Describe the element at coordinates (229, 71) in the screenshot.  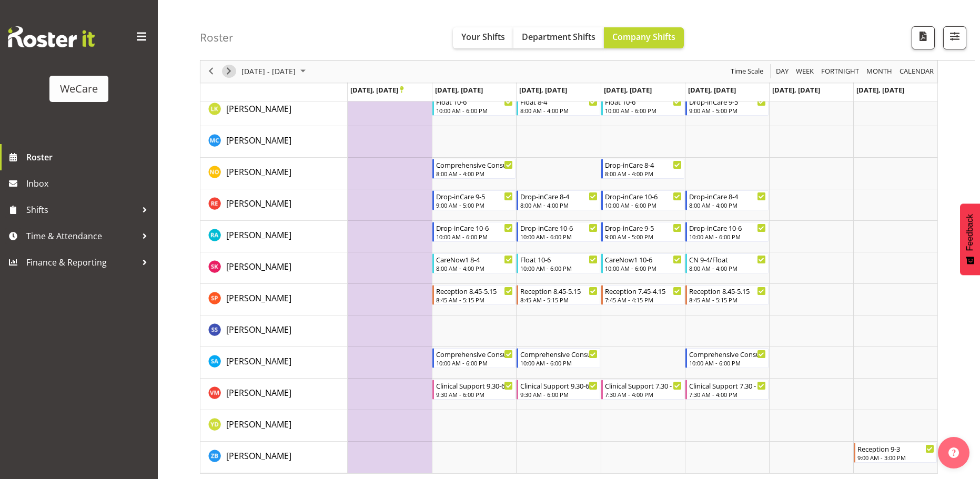
I see `button: Next` at that location.